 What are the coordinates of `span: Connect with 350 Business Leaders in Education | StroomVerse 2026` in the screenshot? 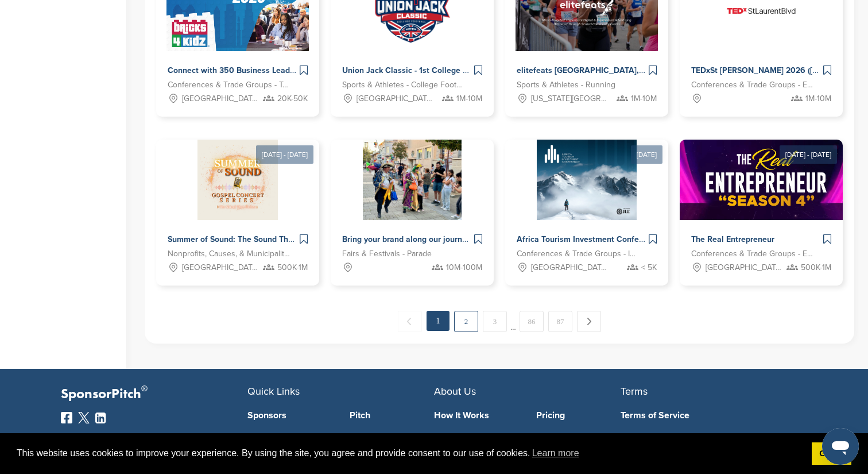 It's located at (296, 70).